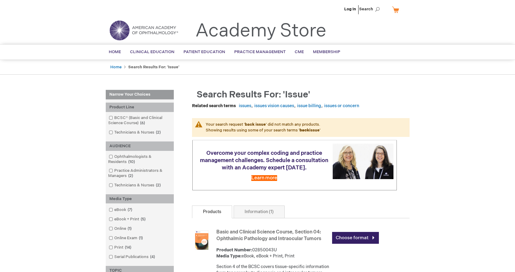 The width and height of the screenshot is (515, 272). I want to click on strong: Media Type:, so click(229, 256).